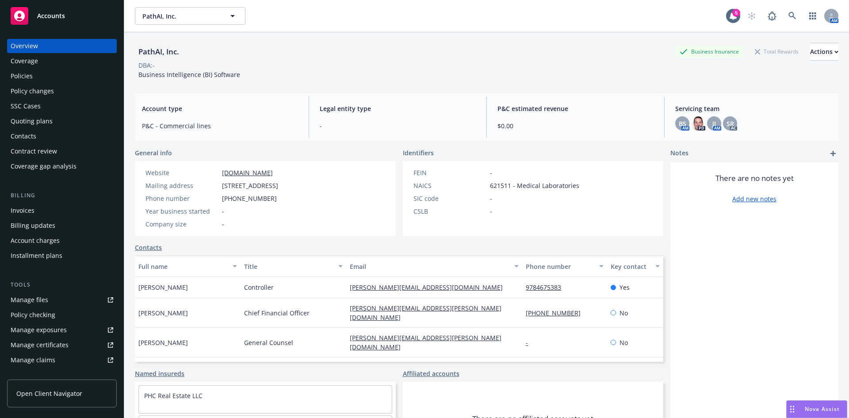  Describe the element at coordinates (182, 211) in the screenshot. I see `div: Year business started` at that location.